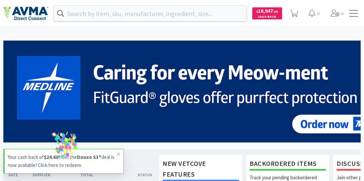  I want to click on p: Your cash back of from the deal is now available! Click here to redeem., so click(62, 161).